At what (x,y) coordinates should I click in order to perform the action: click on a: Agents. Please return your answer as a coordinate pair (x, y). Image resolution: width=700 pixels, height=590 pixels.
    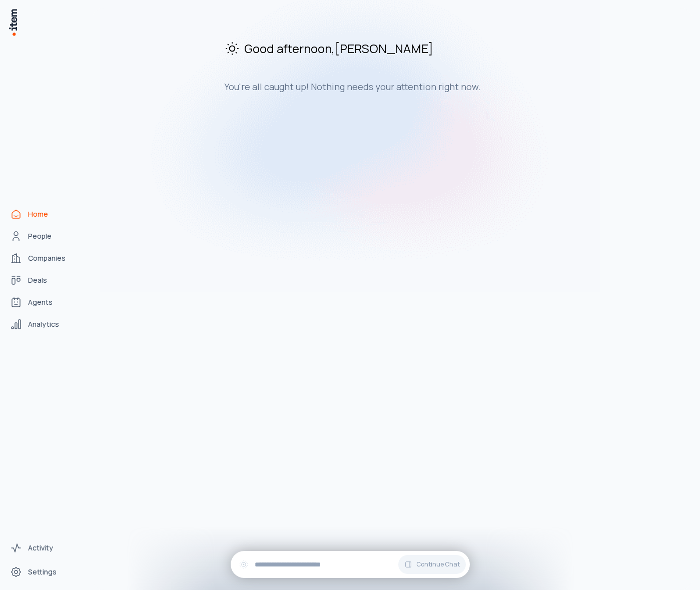
    Looking at the image, I should click on (44, 302).